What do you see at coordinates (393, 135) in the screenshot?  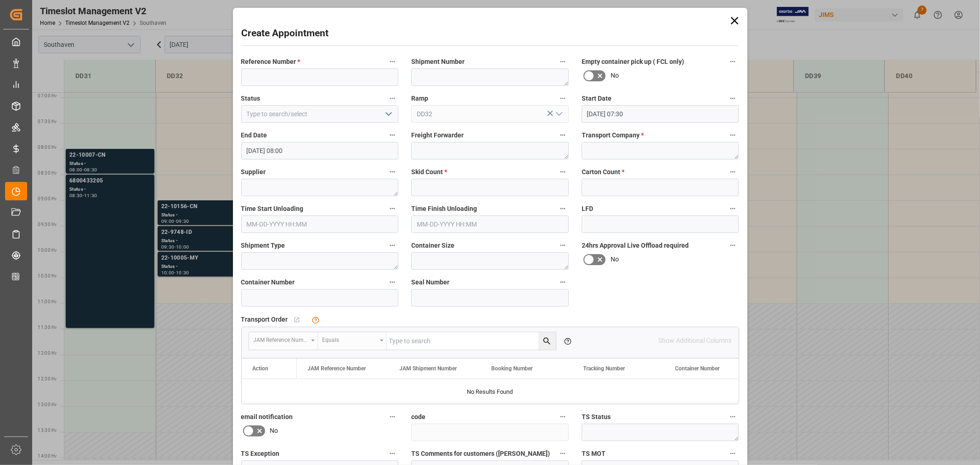 I see `button: End Date` at bounding box center [393, 135].